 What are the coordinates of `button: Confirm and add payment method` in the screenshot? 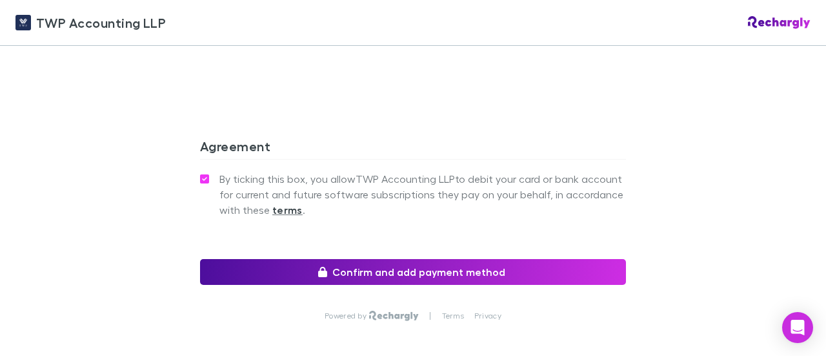 It's located at (413, 272).